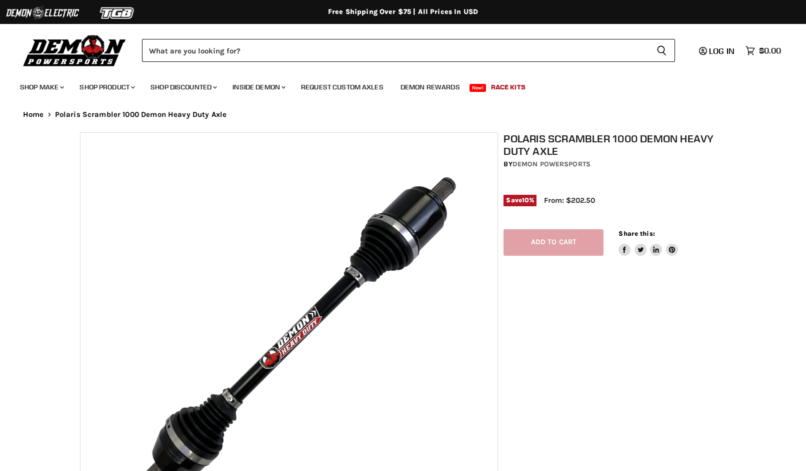  What do you see at coordinates (770, 50) in the screenshot?
I see `span: $0.00` at bounding box center [770, 50].